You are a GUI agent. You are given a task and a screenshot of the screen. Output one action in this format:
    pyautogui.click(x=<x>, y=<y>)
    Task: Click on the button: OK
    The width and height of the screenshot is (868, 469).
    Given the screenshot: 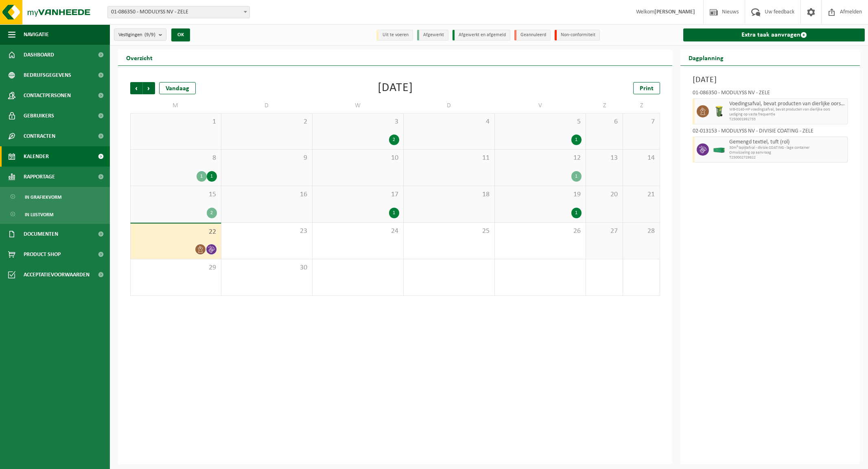 What is the action you would take?
    pyautogui.click(x=181, y=35)
    